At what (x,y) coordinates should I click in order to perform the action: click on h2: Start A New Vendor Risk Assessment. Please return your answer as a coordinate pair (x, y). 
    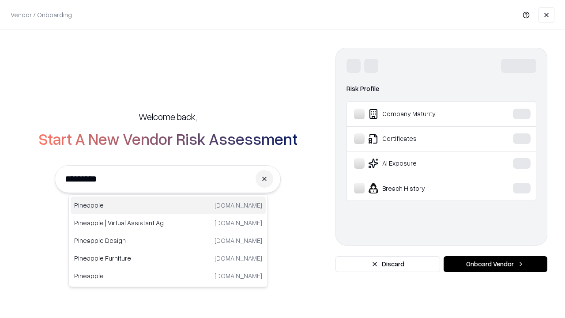
    Looking at the image, I should click on (168, 139).